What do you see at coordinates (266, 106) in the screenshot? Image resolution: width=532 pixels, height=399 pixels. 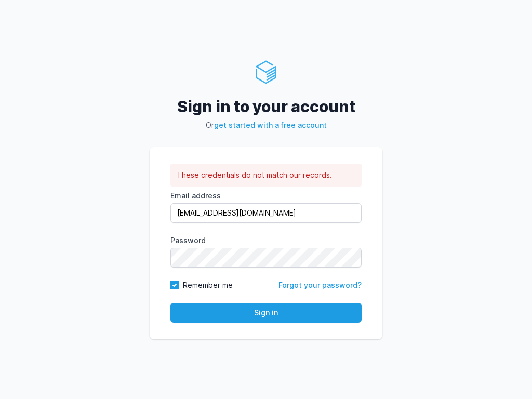 I see `h2: Sign in to your account` at bounding box center [266, 106].